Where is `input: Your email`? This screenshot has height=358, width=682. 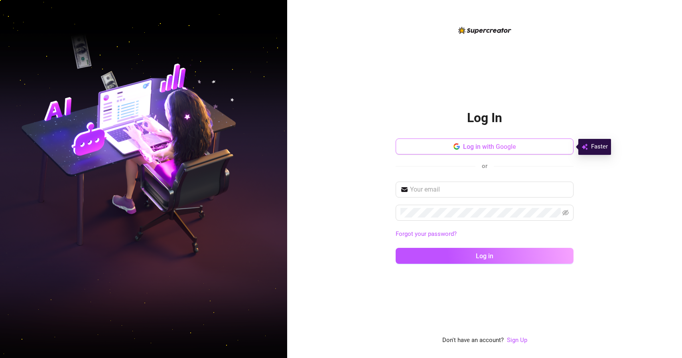 input: Your email is located at coordinates (490, 190).